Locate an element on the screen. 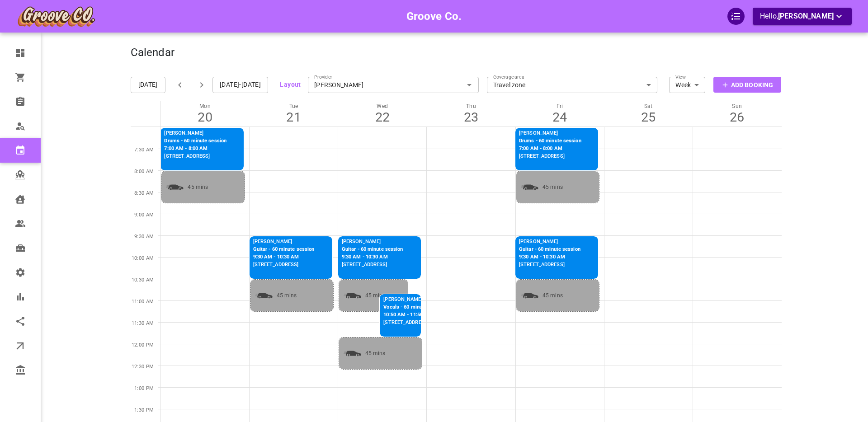 This screenshot has height=422, width=868. p: Add Booking is located at coordinates (752, 85).